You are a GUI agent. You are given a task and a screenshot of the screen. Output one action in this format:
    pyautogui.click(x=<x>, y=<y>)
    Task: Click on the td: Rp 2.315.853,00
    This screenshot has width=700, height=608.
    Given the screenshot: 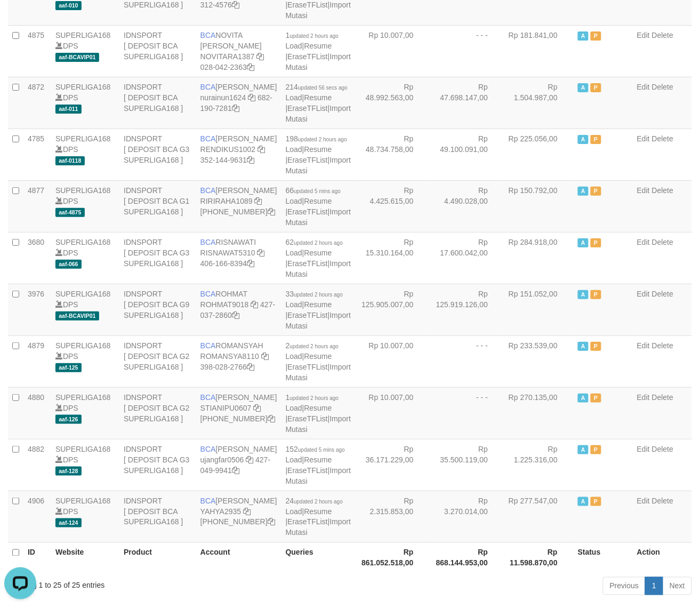 What is the action you would take?
    pyautogui.click(x=393, y=516)
    